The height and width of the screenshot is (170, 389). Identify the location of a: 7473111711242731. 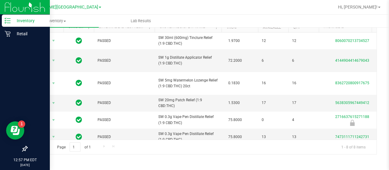
(352, 137).